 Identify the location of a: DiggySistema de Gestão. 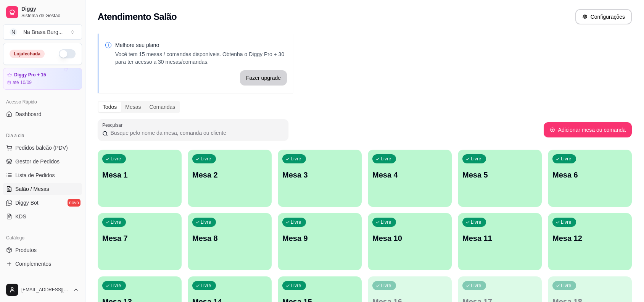
(42, 12).